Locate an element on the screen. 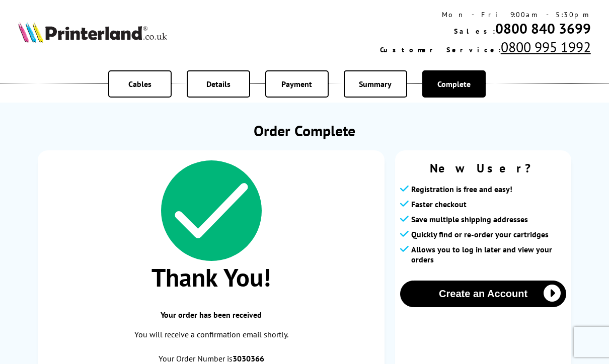  span: Faster checkout is located at coordinates (439, 204).